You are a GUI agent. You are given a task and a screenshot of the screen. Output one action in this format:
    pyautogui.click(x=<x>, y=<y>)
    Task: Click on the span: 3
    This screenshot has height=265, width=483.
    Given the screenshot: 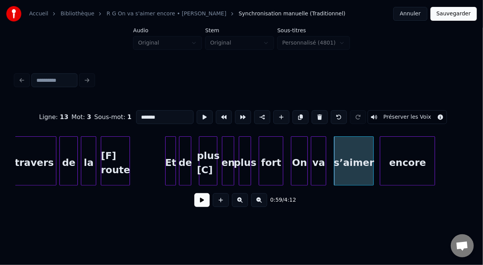 What is the action you would take?
    pyautogui.click(x=89, y=117)
    